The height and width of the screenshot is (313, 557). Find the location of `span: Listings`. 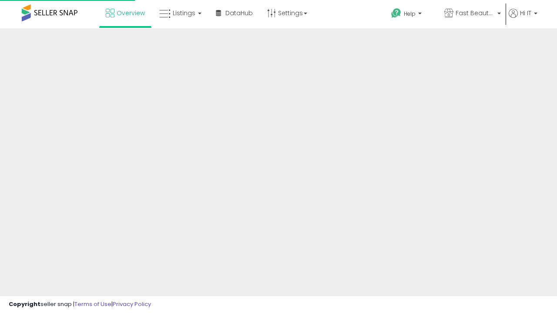

span: Listings is located at coordinates (184, 13).